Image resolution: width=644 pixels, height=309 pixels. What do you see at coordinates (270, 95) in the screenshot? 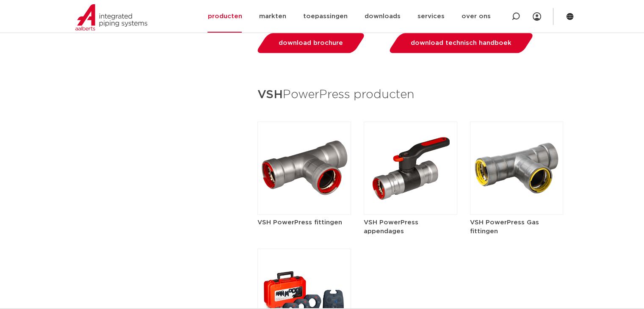
I see `strong: VSH` at bounding box center [270, 95].